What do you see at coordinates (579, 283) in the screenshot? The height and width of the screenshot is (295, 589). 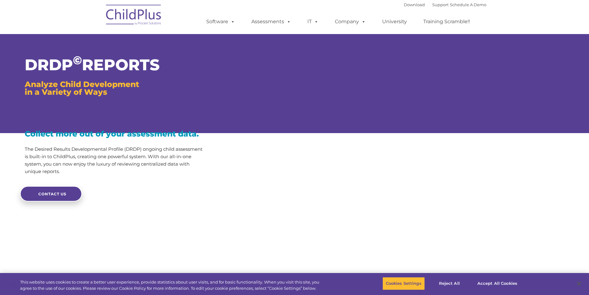 I see `button: Close` at bounding box center [579, 283].